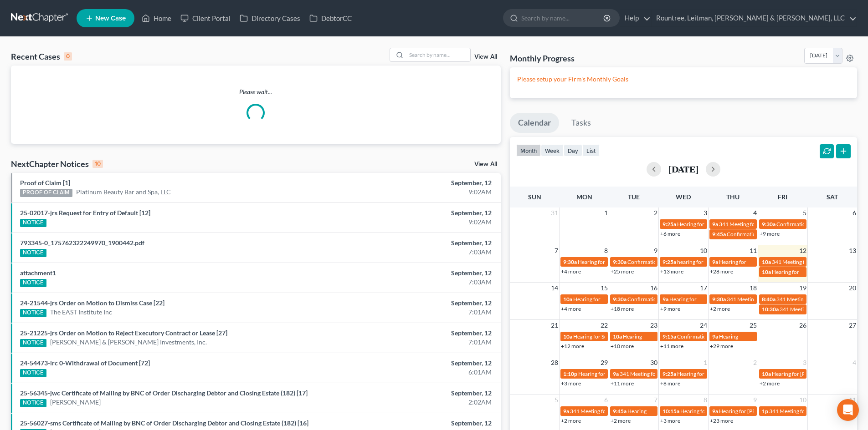  I want to click on span: 21, so click(554, 325).